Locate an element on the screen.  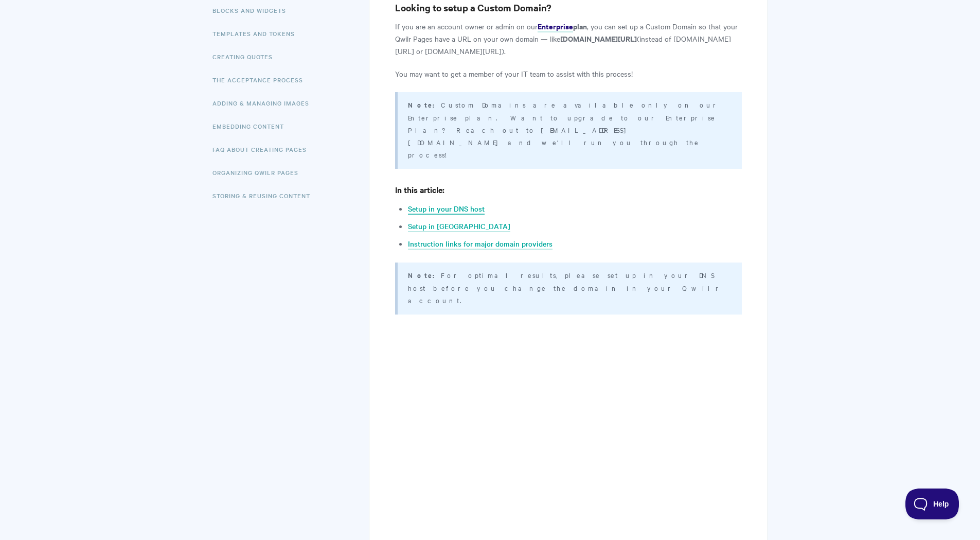
strong: In this article: is located at coordinates (419, 189).